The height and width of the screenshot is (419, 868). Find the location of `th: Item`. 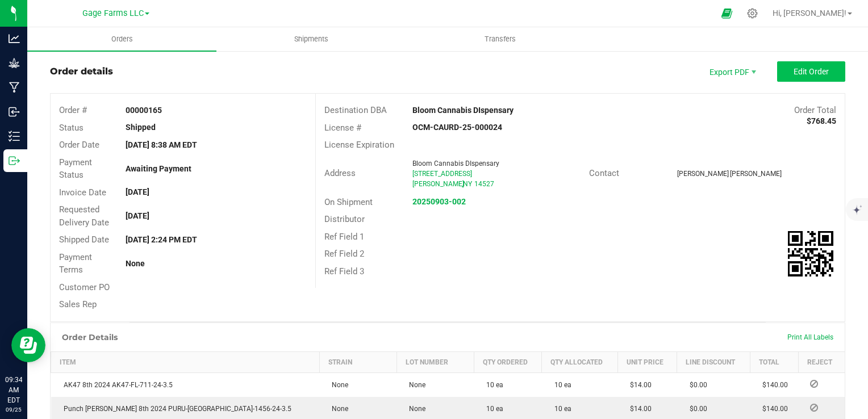

th: Item is located at coordinates (185, 362).